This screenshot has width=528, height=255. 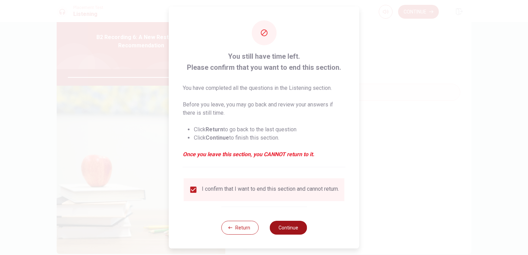 I want to click on em: Once you leave this section, you CANNOT return to it., so click(x=264, y=154).